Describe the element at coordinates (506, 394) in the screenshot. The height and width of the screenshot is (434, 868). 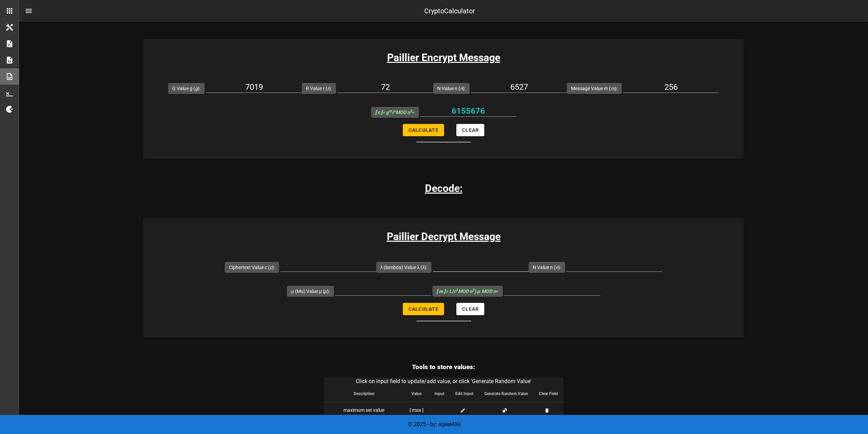
I see `th: Generate Random Value` at that location.